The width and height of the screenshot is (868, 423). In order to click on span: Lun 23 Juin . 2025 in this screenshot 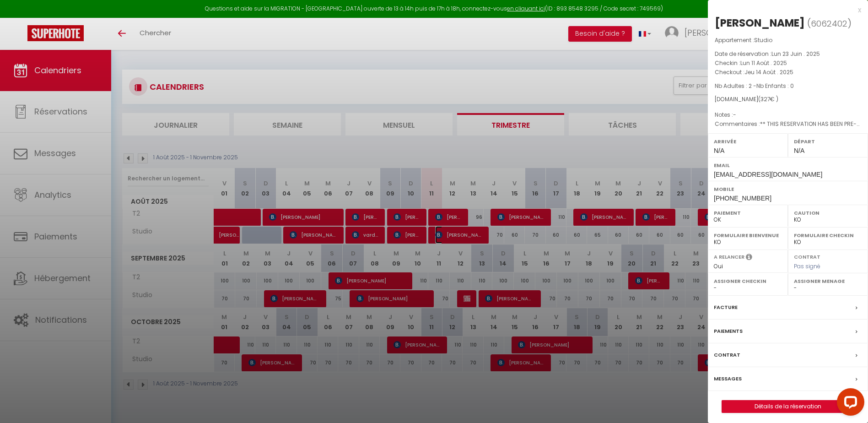, I will do `click(796, 53)`.